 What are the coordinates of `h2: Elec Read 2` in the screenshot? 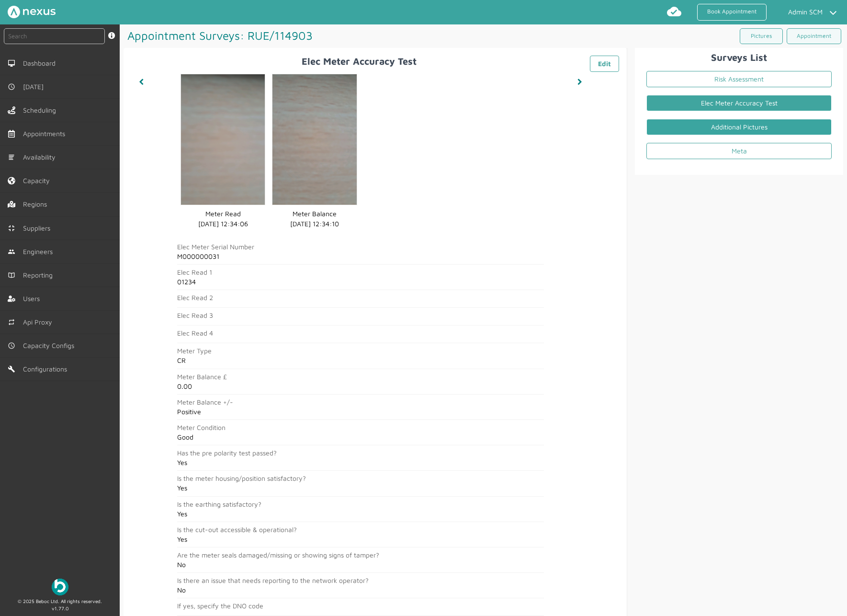 It's located at (361, 298).